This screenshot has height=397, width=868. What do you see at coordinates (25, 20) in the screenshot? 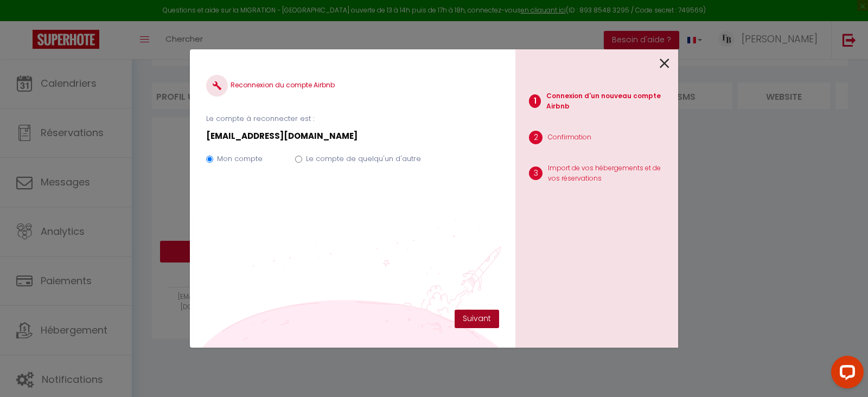
I see `button: Open LiveChat chat widget` at bounding box center [25, 20].